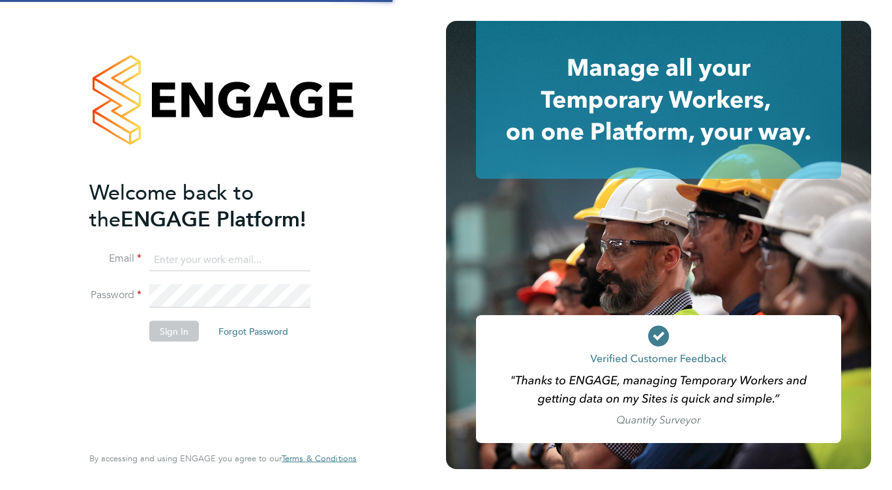 This screenshot has height=490, width=892. Describe the element at coordinates (223, 458) in the screenshot. I see `span: By accessing and using ENGAGE you agree to our` at that location.